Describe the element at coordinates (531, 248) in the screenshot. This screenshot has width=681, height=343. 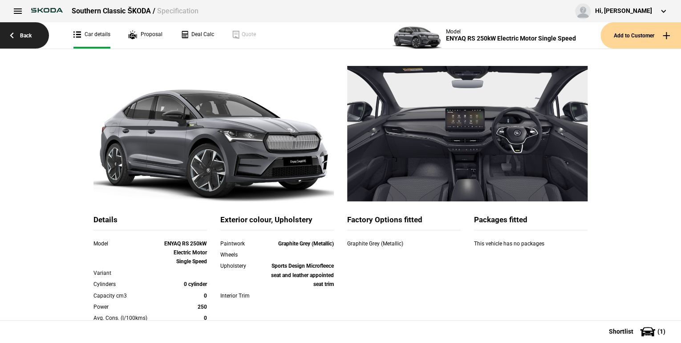
I see `div: This vehicle has no packages` at that location.